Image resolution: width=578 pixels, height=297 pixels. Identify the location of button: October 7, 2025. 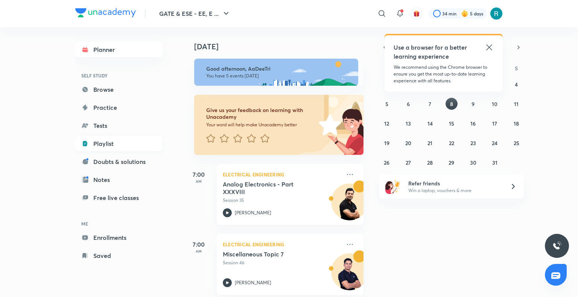
(430, 104).